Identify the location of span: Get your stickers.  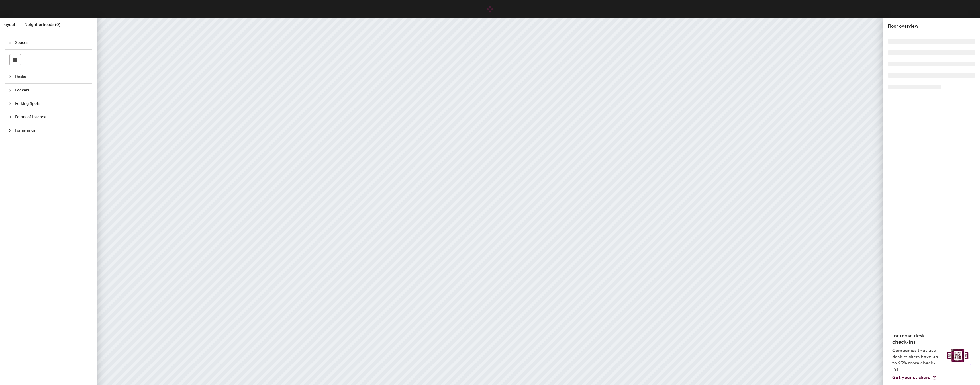
(911, 378).